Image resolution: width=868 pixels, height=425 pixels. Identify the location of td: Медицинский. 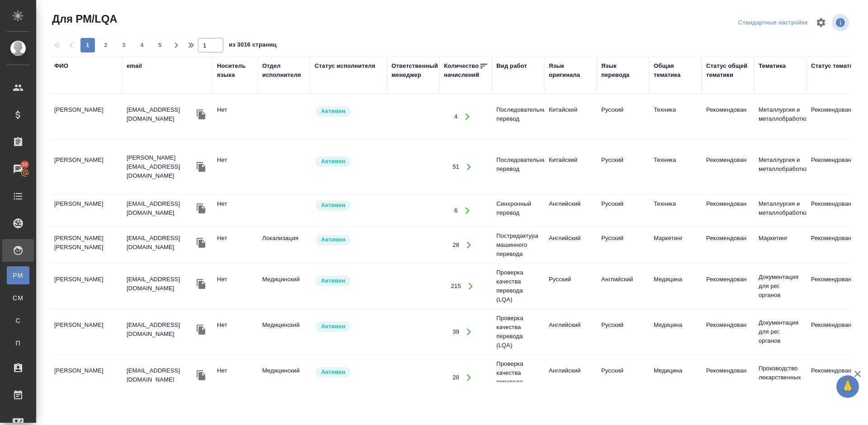
(284, 377).